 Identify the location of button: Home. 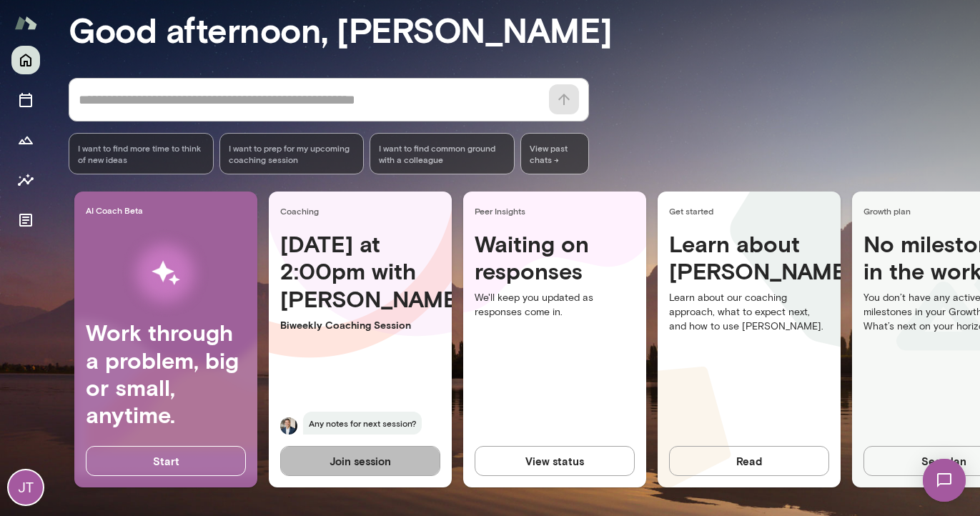
(26, 60).